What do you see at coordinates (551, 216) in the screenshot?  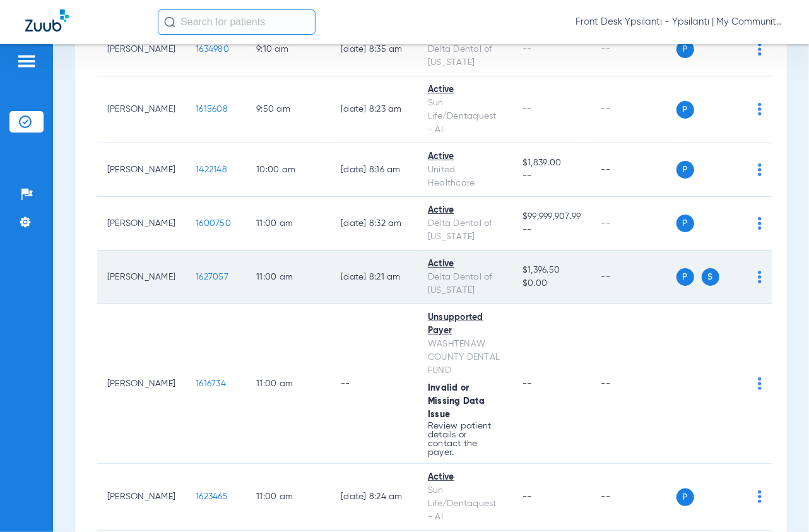 I see `span: $99,999,907.99` at bounding box center [551, 216].